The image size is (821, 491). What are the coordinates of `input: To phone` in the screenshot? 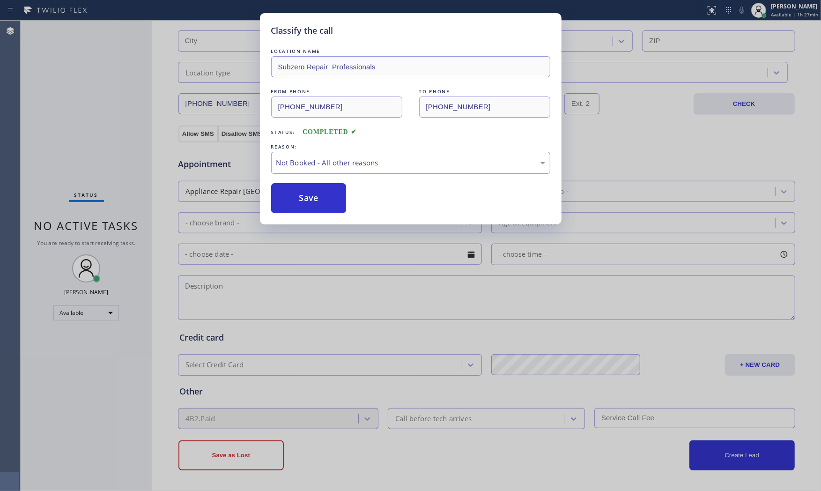 It's located at (485, 107).